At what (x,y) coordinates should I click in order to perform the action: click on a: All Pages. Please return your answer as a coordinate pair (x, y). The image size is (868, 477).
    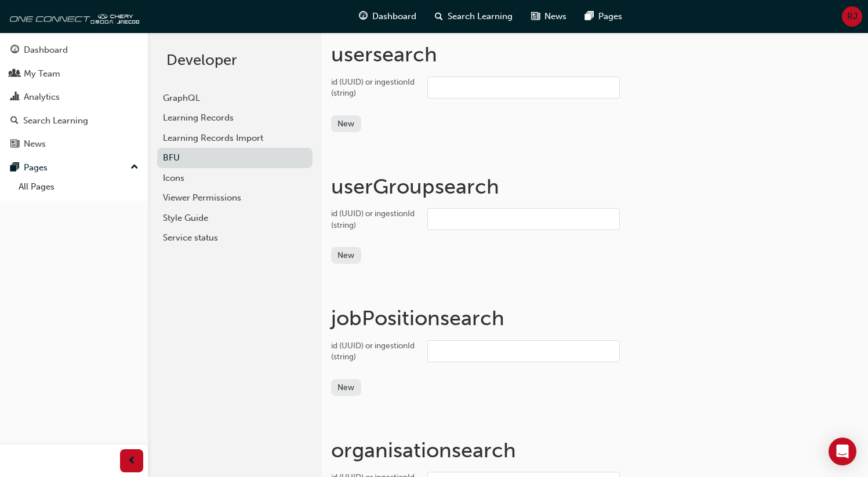
    Looking at the image, I should click on (78, 187).